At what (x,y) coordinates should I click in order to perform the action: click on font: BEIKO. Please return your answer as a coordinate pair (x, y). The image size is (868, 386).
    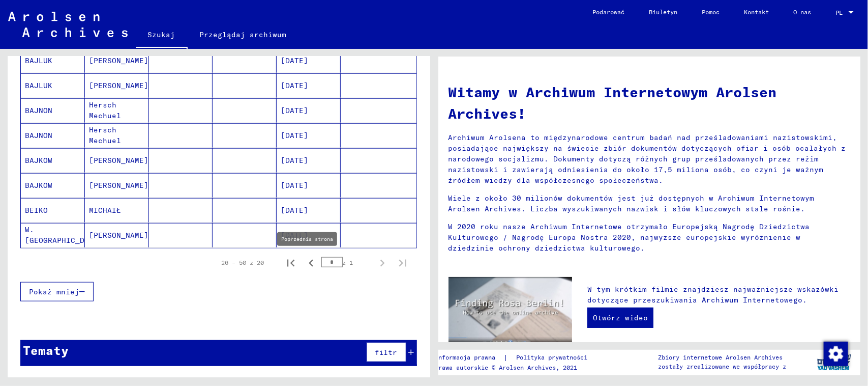
    Looking at the image, I should click on (36, 210).